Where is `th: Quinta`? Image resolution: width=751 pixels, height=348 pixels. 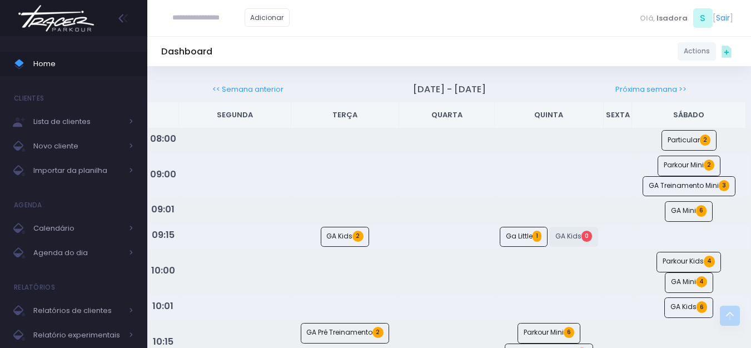 th: Quinta is located at coordinates (549, 115).